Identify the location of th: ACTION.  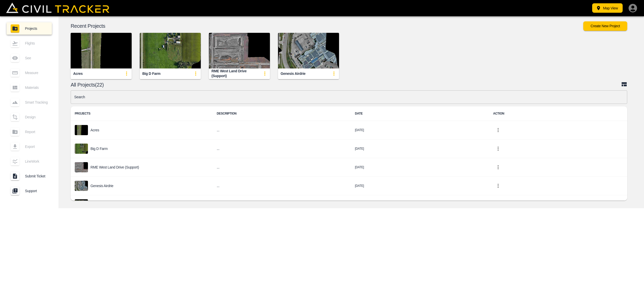
(558, 113).